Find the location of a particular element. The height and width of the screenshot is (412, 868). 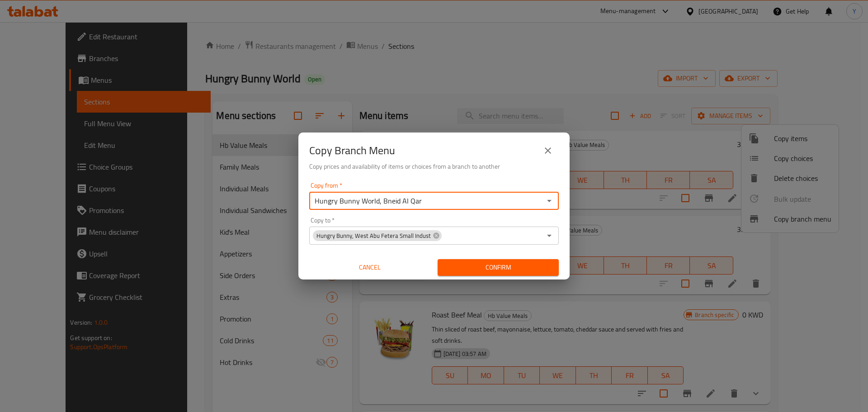

h2: Copy Branch Menu is located at coordinates (352, 151).